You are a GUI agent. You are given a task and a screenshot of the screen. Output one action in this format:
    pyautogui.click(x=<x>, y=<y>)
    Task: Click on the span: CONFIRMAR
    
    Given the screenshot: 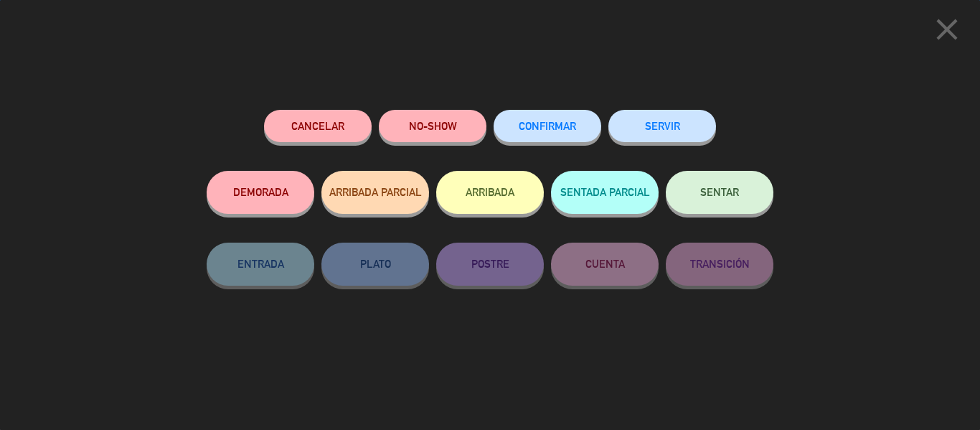 What is the action you would take?
    pyautogui.click(x=547, y=125)
    